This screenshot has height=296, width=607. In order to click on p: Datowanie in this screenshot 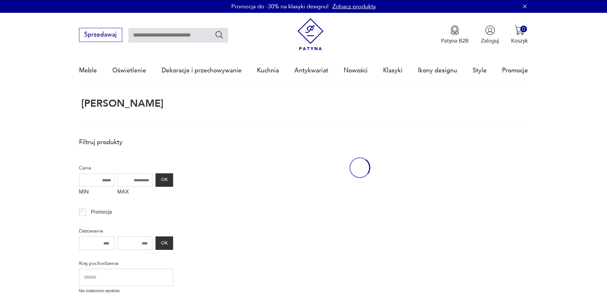, I will do `click(126, 231)`.